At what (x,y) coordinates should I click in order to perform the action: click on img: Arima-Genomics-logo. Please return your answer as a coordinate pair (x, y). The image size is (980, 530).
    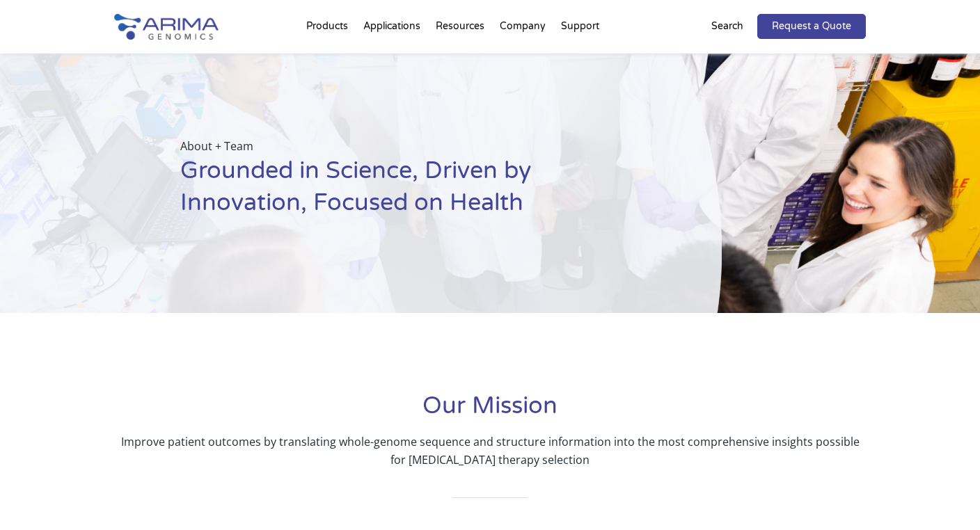
    Looking at the image, I should click on (166, 26).